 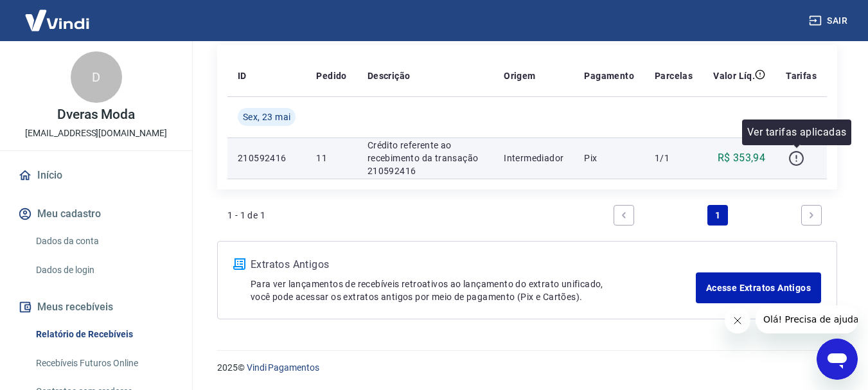 I want to click on button: Sair, so click(x=829, y=21).